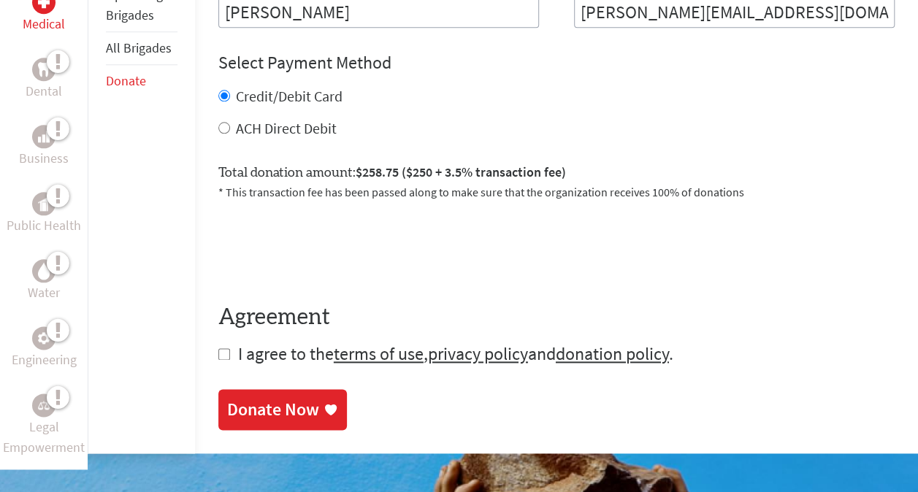  Describe the element at coordinates (126, 80) in the screenshot. I see `a: Donate` at that location.